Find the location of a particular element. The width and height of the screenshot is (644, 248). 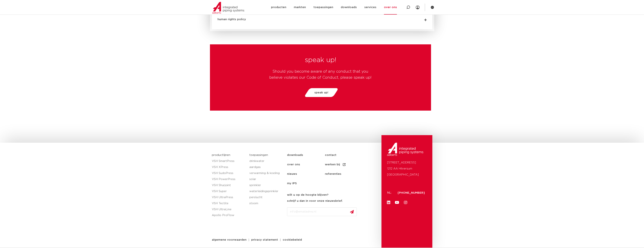

p: NL: is located at coordinates (390, 193).